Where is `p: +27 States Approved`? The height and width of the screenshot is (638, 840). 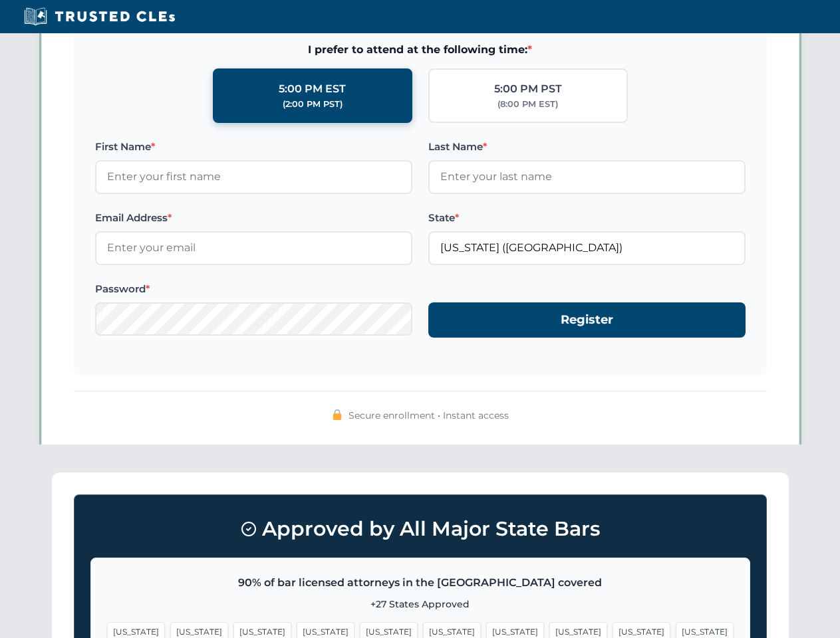
p: +27 States Approved is located at coordinates (420, 604).